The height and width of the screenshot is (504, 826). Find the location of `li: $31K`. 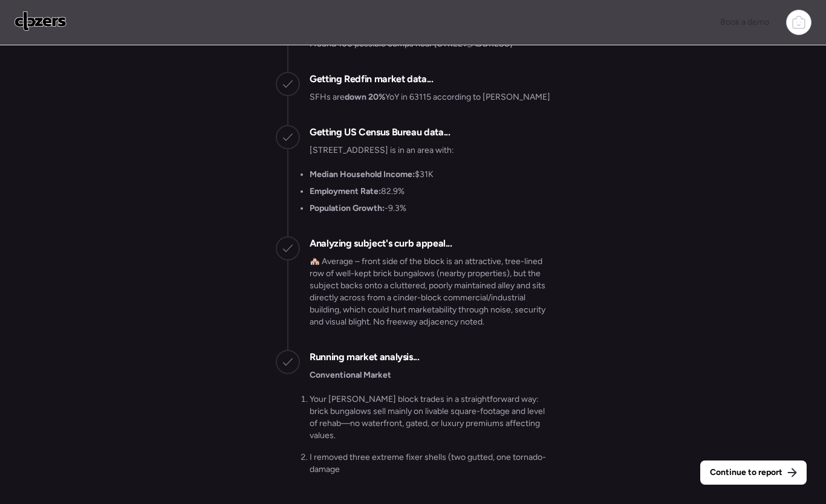

li: $31K is located at coordinates (371, 175).